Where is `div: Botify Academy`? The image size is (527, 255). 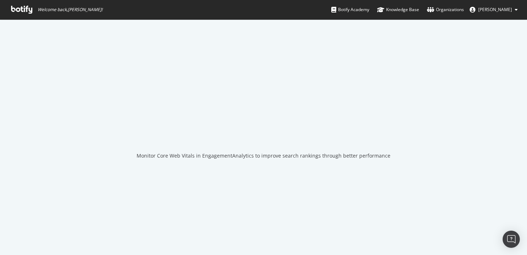 div: Botify Academy is located at coordinates (351, 10).